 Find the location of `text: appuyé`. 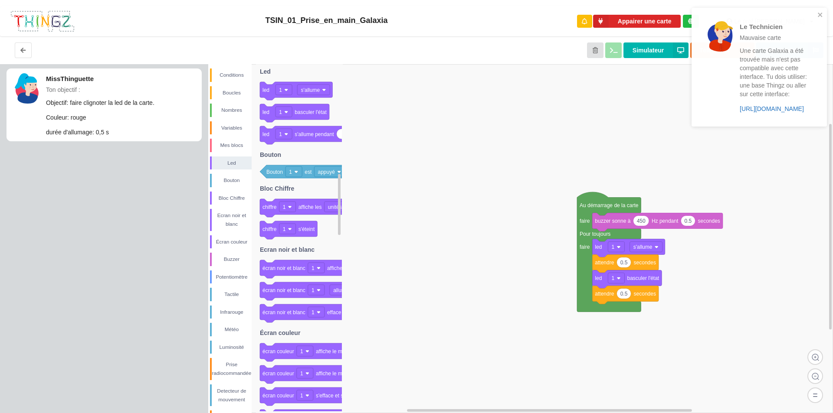

text: appuyé is located at coordinates (326, 172).